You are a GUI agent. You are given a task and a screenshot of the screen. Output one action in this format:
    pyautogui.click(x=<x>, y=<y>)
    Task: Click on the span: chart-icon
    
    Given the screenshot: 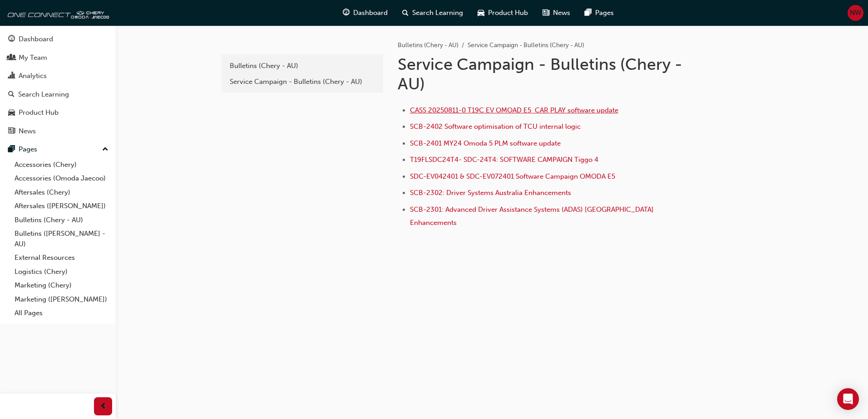 What is the action you would take?
    pyautogui.click(x=11, y=76)
    